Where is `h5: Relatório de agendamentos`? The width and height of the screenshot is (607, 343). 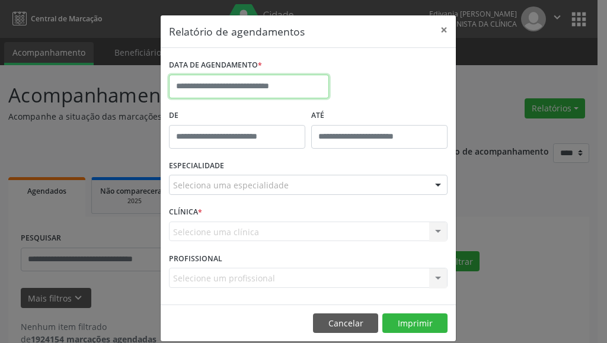 h5: Relatório de agendamentos is located at coordinates (237, 31).